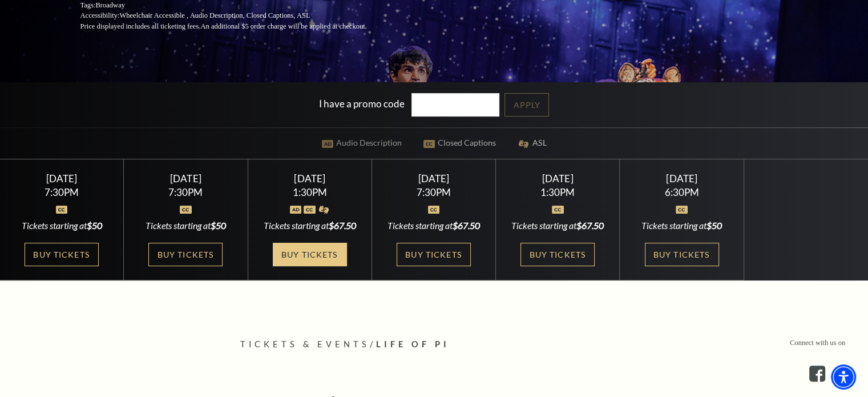  I want to click on span: Tickets & Events, so click(305, 344).